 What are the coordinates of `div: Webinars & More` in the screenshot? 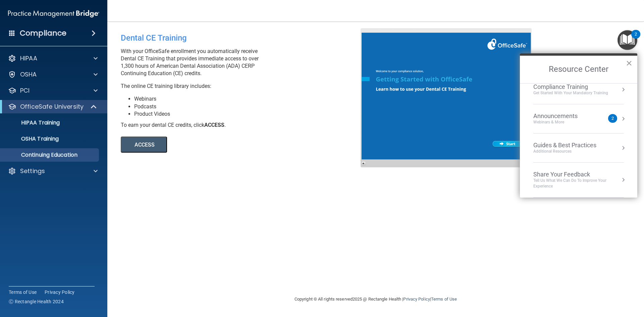 It's located at (562, 122).